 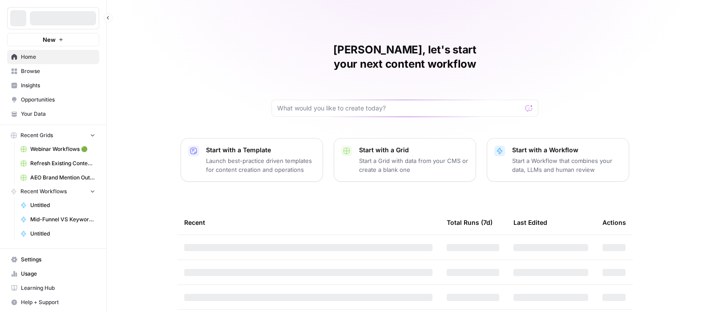 I want to click on a: Insights, so click(x=53, y=85).